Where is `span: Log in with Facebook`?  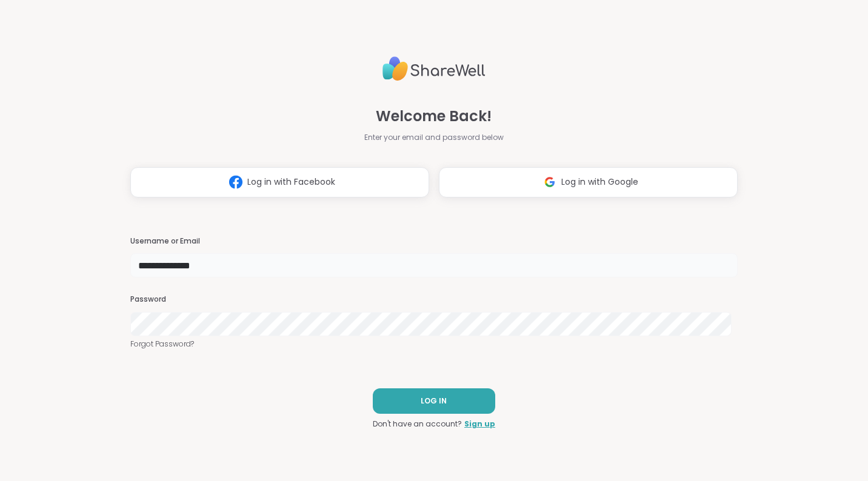 span: Log in with Facebook is located at coordinates (291, 182).